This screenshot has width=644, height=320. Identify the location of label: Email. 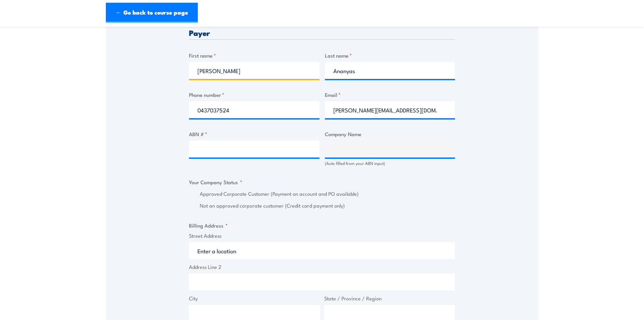
(390, 95).